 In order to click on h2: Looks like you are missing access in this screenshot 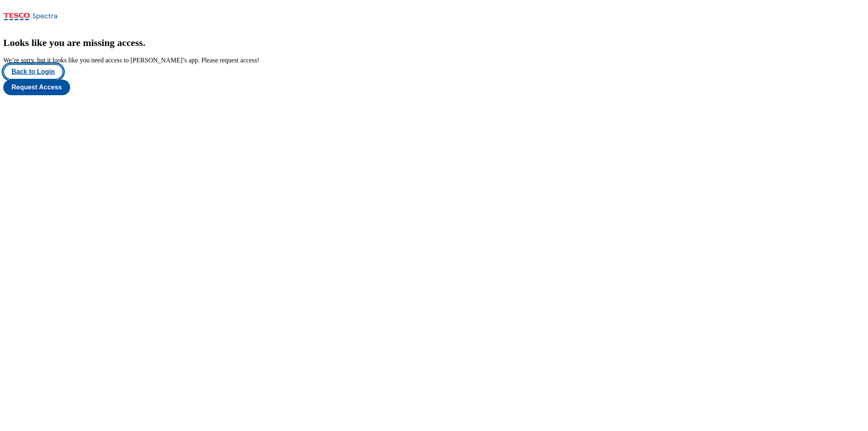, I will do `click(434, 42)`.